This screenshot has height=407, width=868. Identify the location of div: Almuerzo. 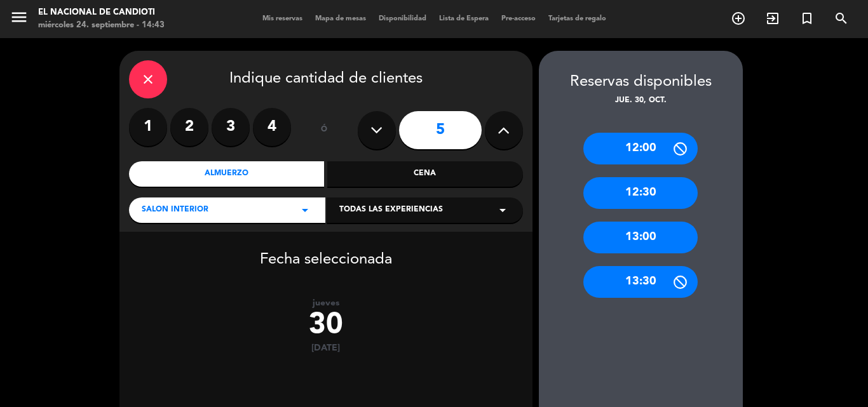
(227, 174).